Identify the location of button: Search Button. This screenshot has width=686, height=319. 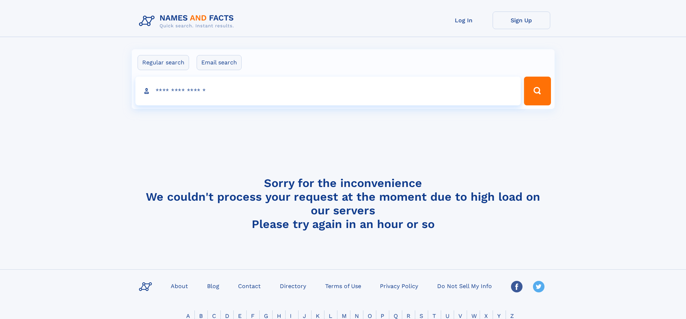
(537, 91).